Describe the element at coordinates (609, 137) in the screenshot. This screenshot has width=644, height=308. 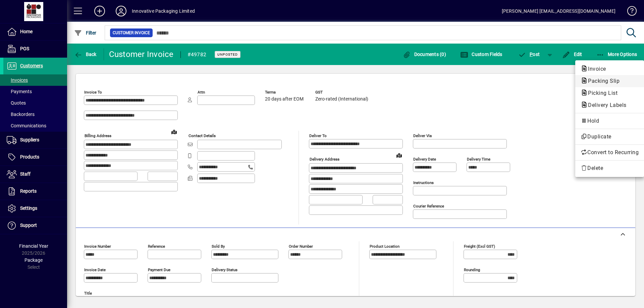
I see `span: Duplicate` at that location.